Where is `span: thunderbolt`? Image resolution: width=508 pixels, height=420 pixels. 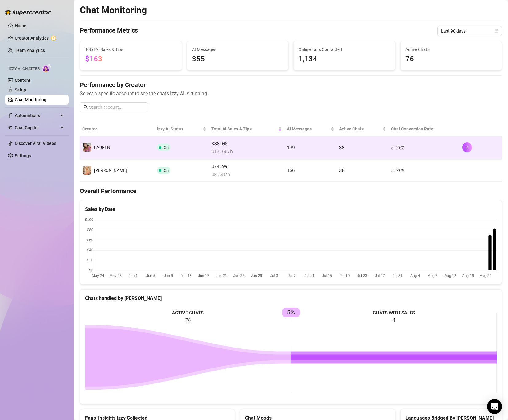
span: thunderbolt is located at coordinates (10, 115).